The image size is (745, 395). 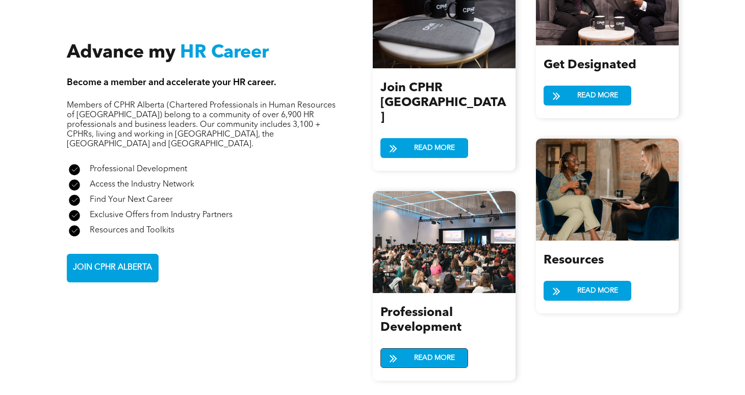 What do you see at coordinates (131, 200) in the screenshot?
I see `span: Find Your Next Career` at bounding box center [131, 200].